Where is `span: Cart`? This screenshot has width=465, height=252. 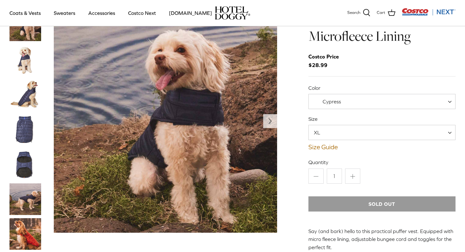 span: Cart is located at coordinates (381, 13).